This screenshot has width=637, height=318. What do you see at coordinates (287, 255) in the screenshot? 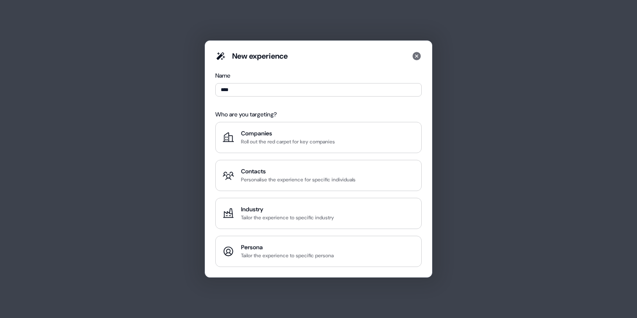
I see `div: Tailor the experience to specific persona` at bounding box center [287, 255].